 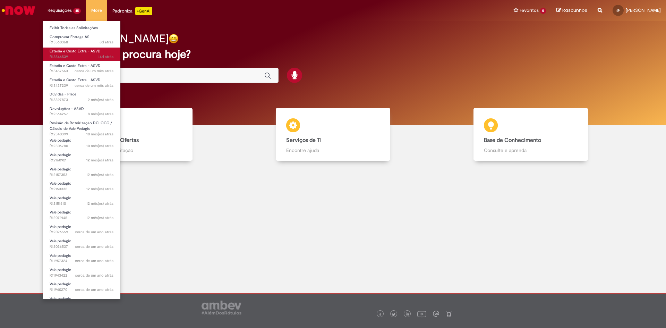 What do you see at coordinates (94, 289) in the screenshot?
I see `time: 29/08/2024 15:50:02` at bounding box center [94, 289].